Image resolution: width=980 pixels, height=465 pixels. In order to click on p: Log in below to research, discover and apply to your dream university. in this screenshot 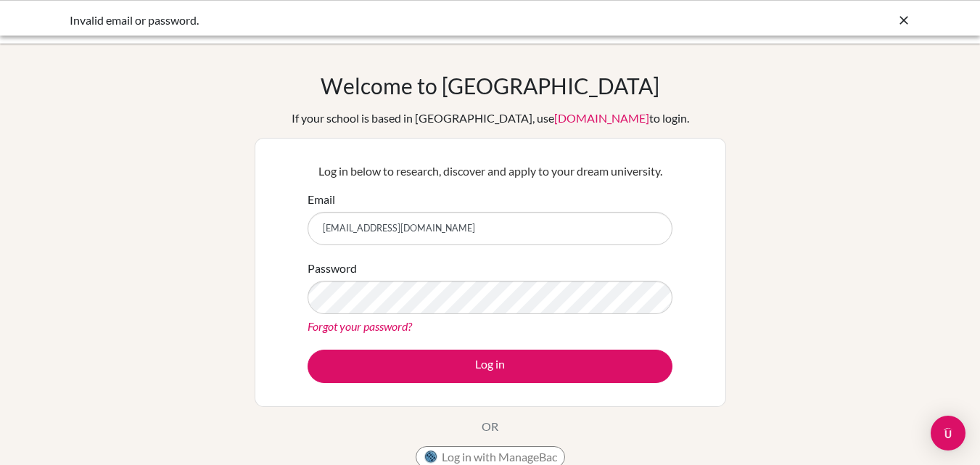, I will do `click(490, 171)`.